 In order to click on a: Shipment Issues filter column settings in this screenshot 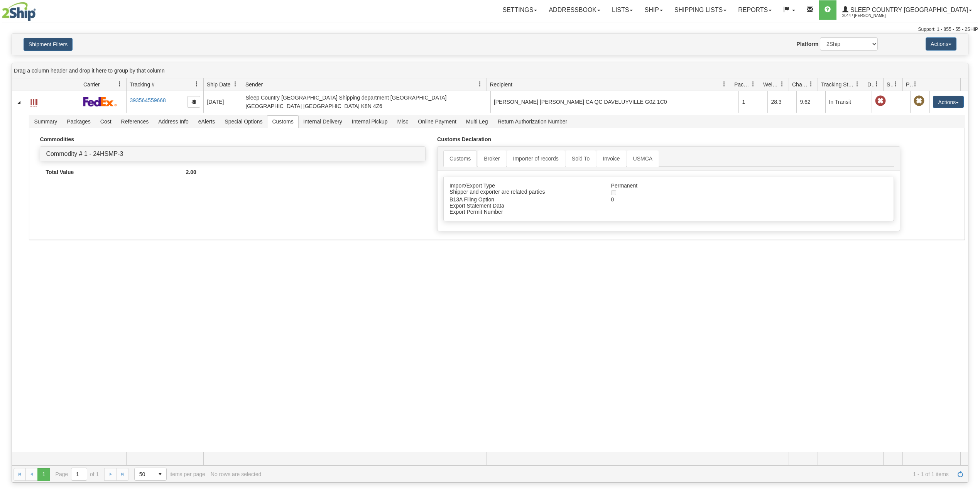, I will do `click(896, 84)`.